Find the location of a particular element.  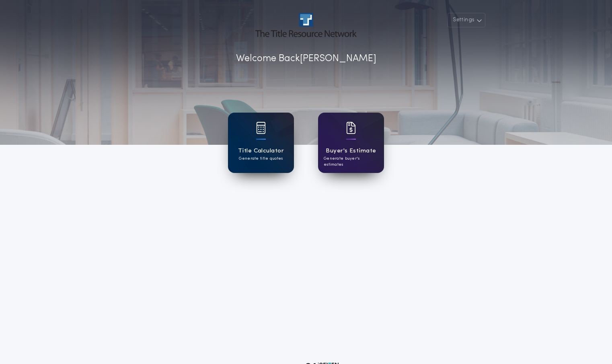

a: card iconBuyer's EstimateGenerate buyer's estimates is located at coordinates (351, 143).